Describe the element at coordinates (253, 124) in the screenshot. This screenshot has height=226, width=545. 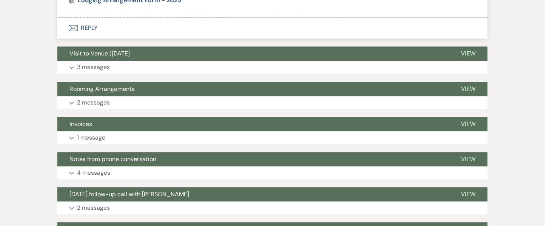
I see `button: Invoices` at that location.